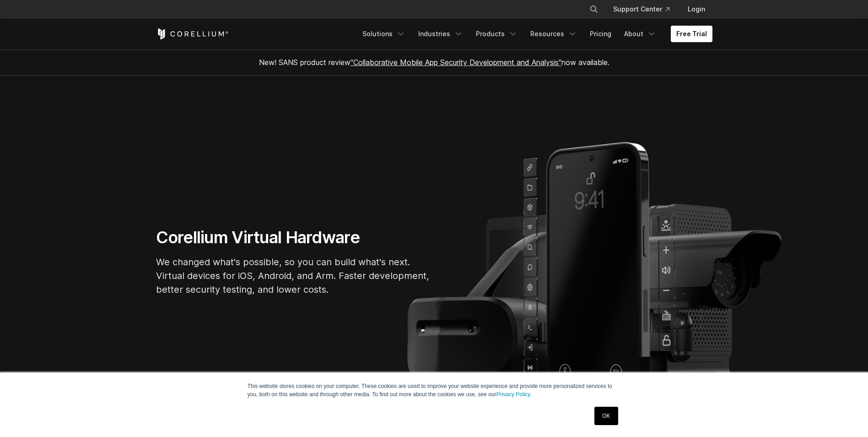 This screenshot has width=868, height=437. I want to click on a: Support Center, so click(641, 9).